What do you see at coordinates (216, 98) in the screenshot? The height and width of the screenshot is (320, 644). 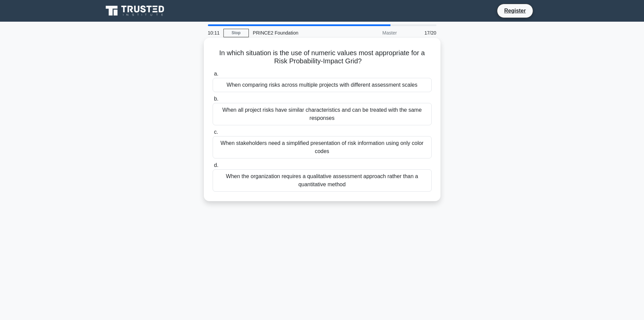 I see `span: b.` at bounding box center [216, 98].